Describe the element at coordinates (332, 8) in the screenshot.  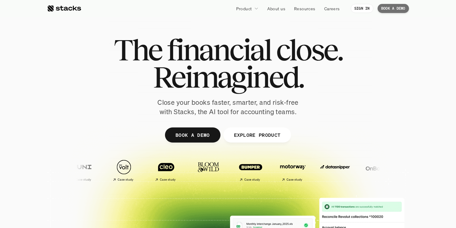
I see `a: Careers` at that location.